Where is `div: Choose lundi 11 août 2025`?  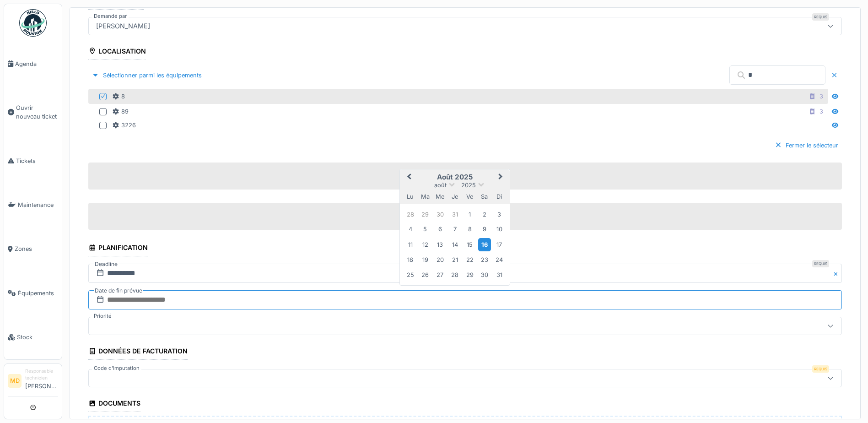 div: Choose lundi 11 août 2025 is located at coordinates (410, 244).